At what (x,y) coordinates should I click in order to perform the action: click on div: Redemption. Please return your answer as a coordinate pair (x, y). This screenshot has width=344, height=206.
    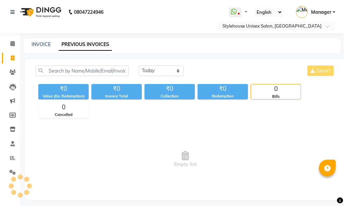
    Looking at the image, I should click on (223, 96).